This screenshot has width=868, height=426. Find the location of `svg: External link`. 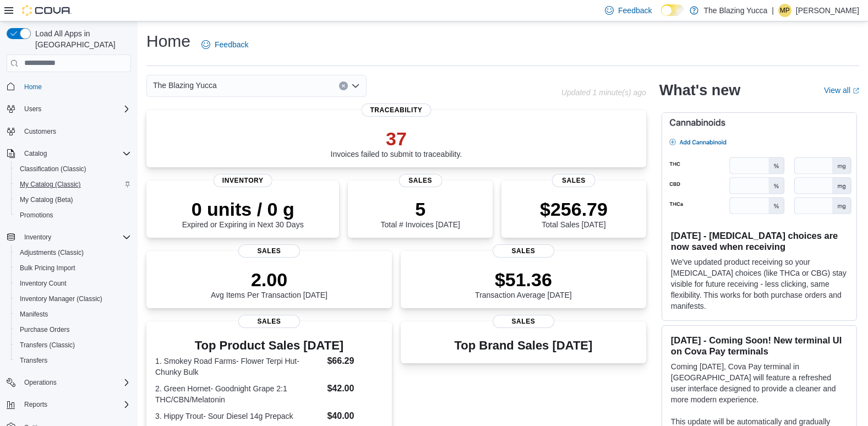

svg: External link is located at coordinates (856, 91).